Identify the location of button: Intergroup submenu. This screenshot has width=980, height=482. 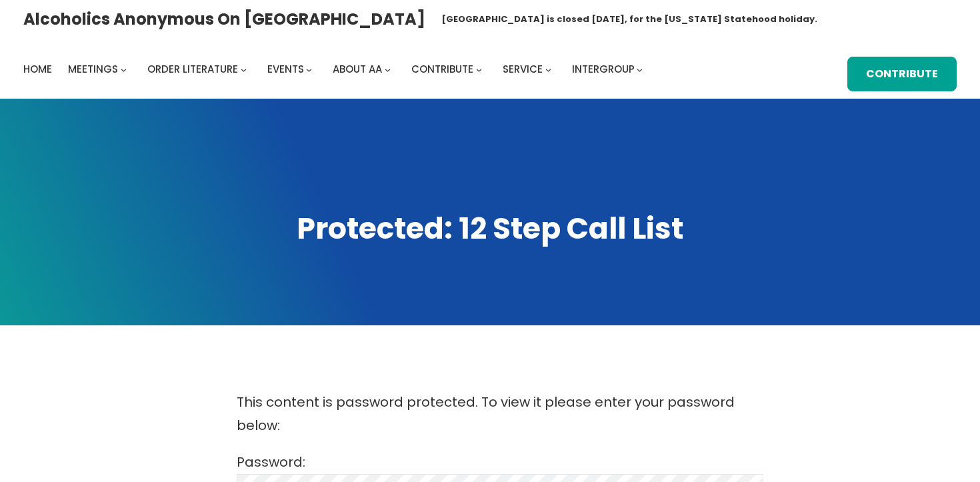
(639, 68).